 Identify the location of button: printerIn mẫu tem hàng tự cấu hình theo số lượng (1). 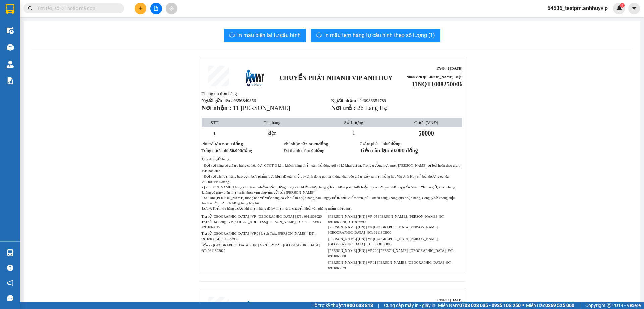
(376, 35).